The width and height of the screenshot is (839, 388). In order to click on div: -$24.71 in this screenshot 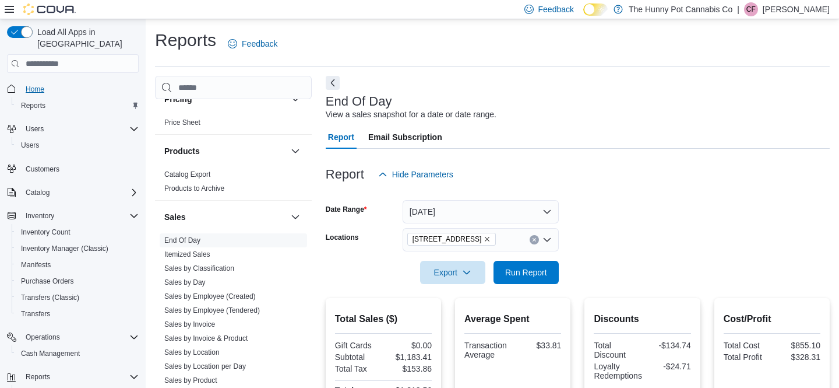, I will do `click(669, 366)`.